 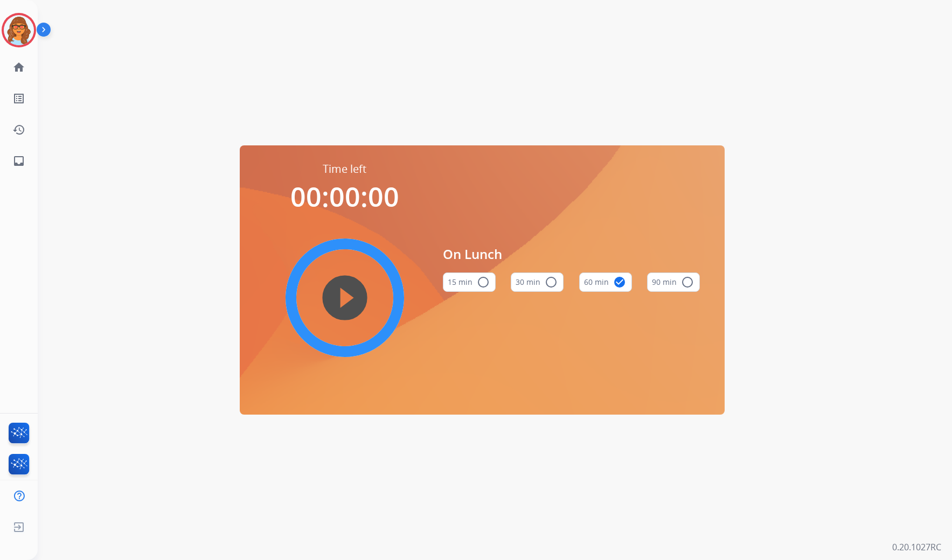 What do you see at coordinates (674, 282) in the screenshot?
I see `button: 90 min` at bounding box center [674, 282].